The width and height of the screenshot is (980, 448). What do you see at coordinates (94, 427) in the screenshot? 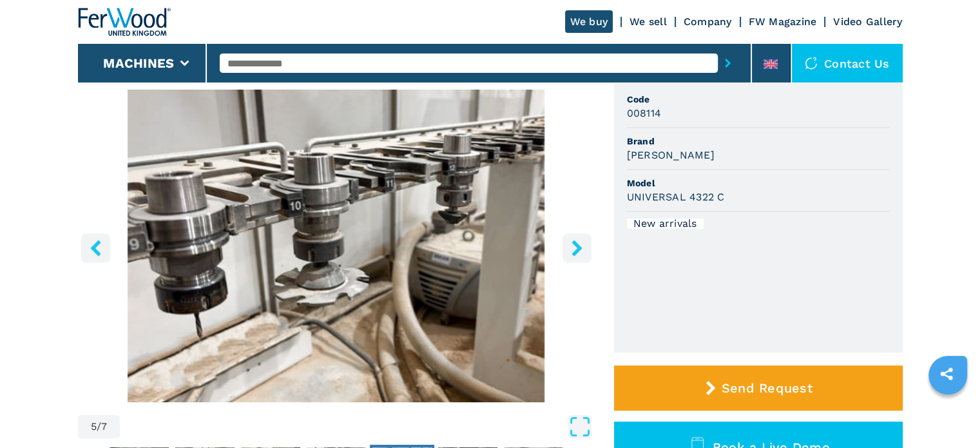
I see `span: 5` at bounding box center [94, 427].